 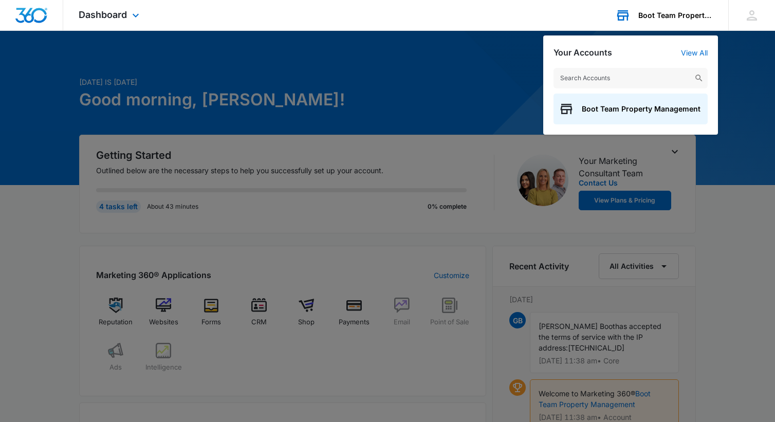 I want to click on span: Dashboard, so click(x=103, y=14).